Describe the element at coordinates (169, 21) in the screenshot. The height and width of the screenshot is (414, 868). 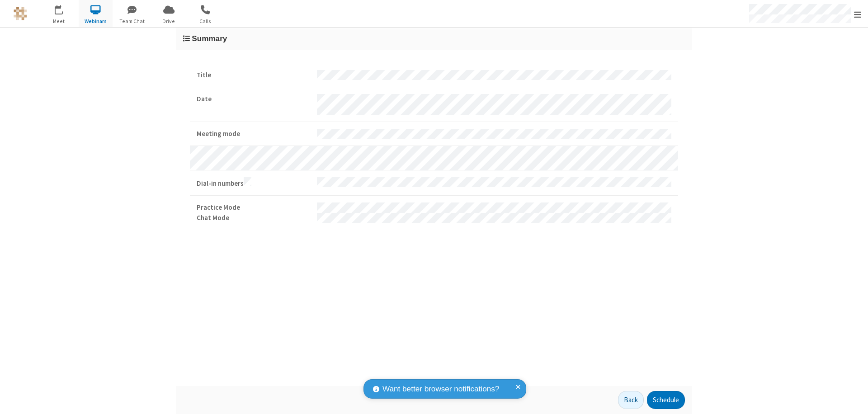
I see `span: Drive` at that location.